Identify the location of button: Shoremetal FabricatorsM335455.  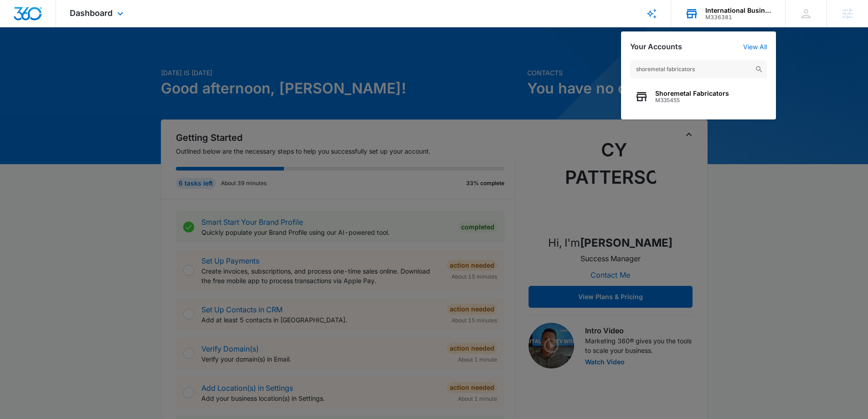
(699, 97).